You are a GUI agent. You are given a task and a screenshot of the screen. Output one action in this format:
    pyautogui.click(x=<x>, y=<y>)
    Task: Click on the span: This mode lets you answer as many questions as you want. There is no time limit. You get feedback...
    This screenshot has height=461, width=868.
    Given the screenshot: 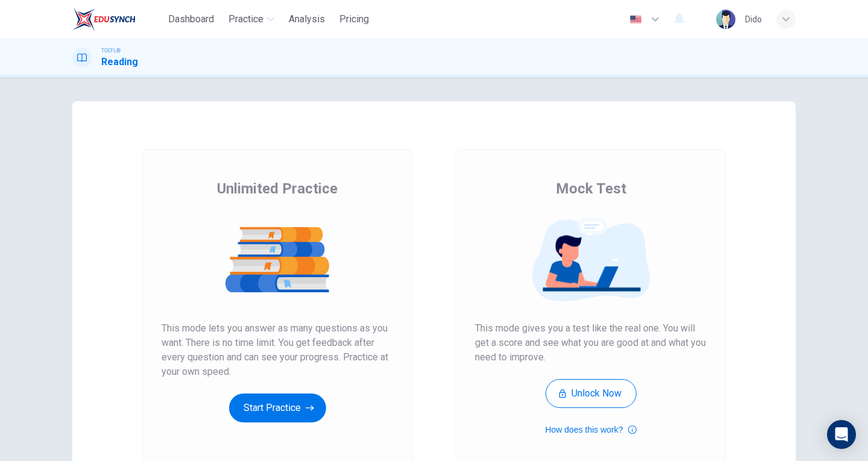 What is the action you would take?
    pyautogui.click(x=277, y=350)
    